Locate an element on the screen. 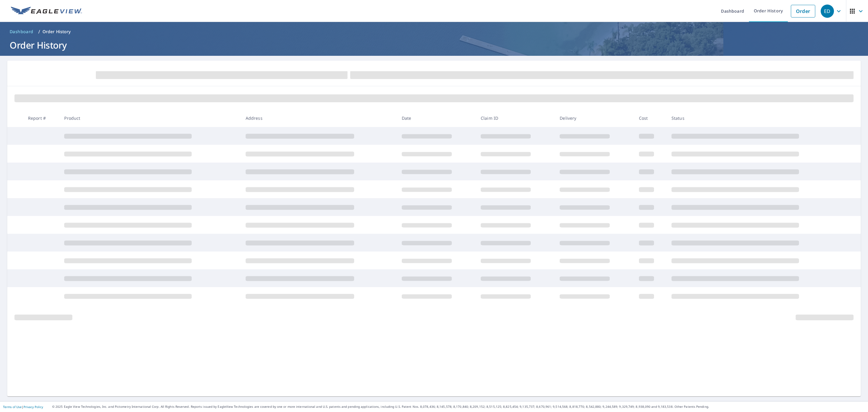 This screenshot has width=868, height=412. span: Dashboard is located at coordinates (22, 32).